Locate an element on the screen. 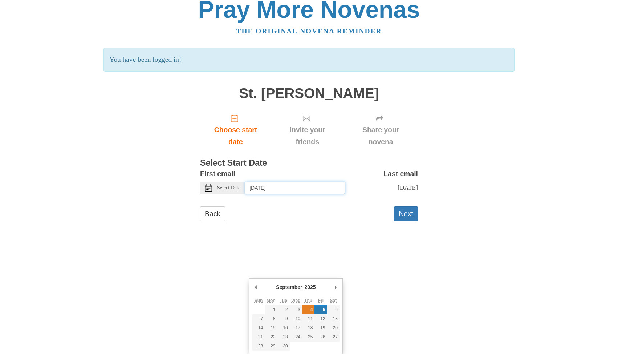 The image size is (618, 354). span: Choose start date is located at coordinates (236, 136).